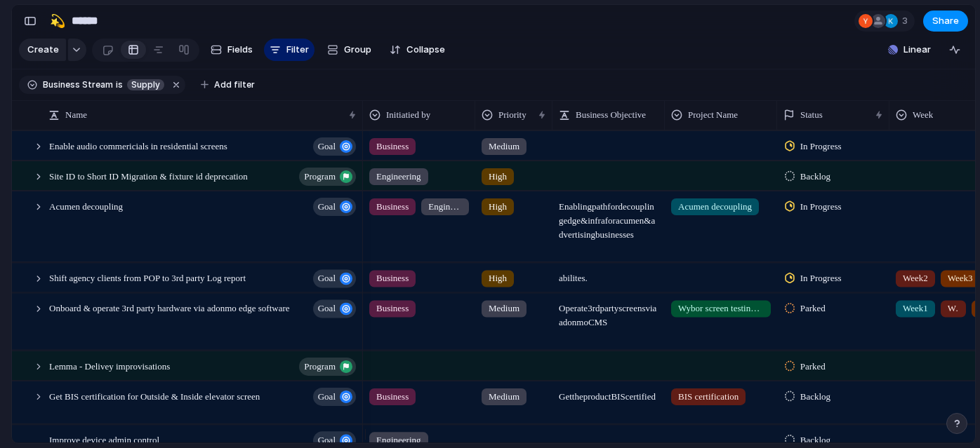 The width and height of the screenshot is (980, 448). Describe the element at coordinates (289, 50) in the screenshot. I see `button: Filter` at that location.